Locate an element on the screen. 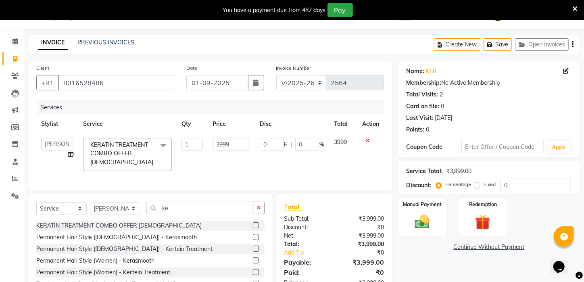 The image size is (584, 282). th: Action is located at coordinates (370, 124).